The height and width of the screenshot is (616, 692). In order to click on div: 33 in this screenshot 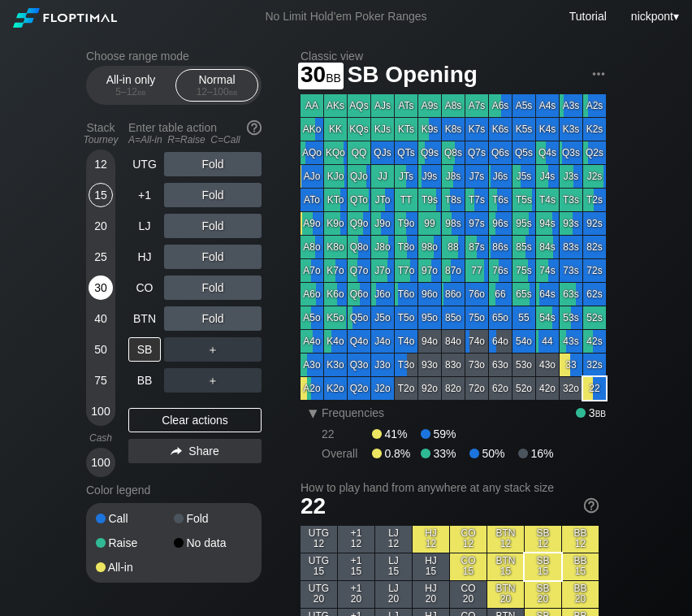, I will do `click(571, 364)`.